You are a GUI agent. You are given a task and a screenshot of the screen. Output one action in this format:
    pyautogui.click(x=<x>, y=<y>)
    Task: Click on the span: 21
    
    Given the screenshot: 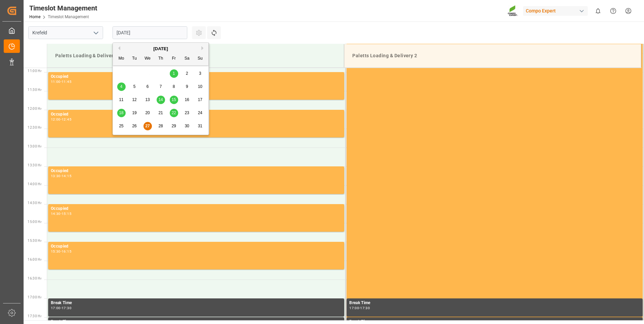 What is the action you would take?
    pyautogui.click(x=160, y=113)
    